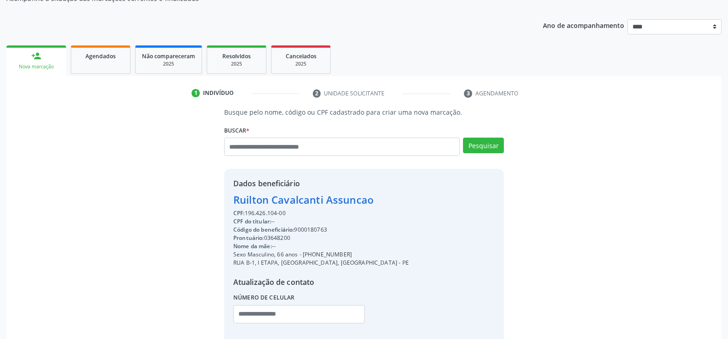  Describe the element at coordinates (236, 130) in the screenshot. I see `label: Buscar` at that location.